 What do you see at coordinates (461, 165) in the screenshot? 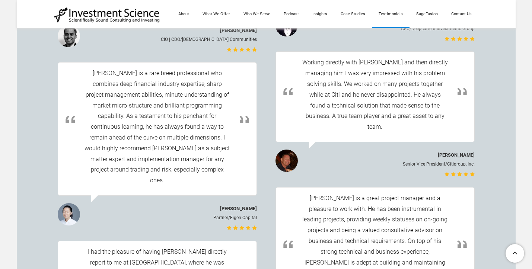
I see `div: Citigroup, Inc.` at bounding box center [461, 165].